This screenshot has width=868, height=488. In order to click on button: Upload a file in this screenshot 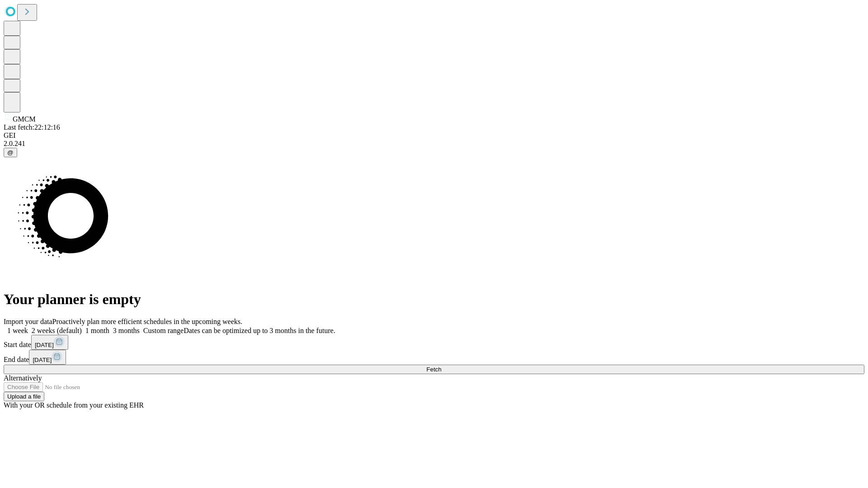, I will do `click(24, 396)`.